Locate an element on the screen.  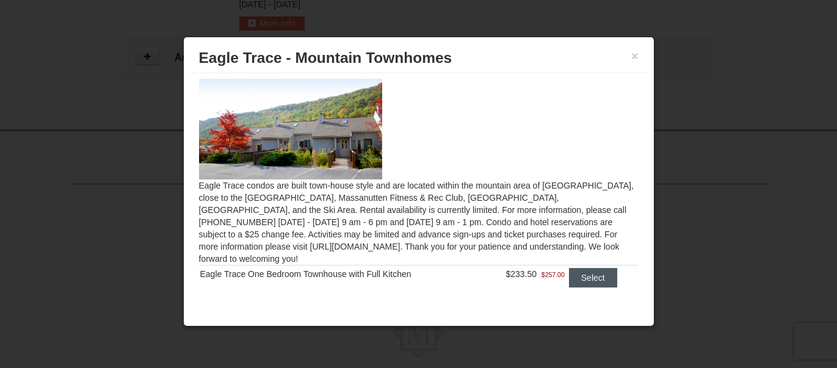
span: Eagle Trace - Mountain Townhomes is located at coordinates (325, 57).